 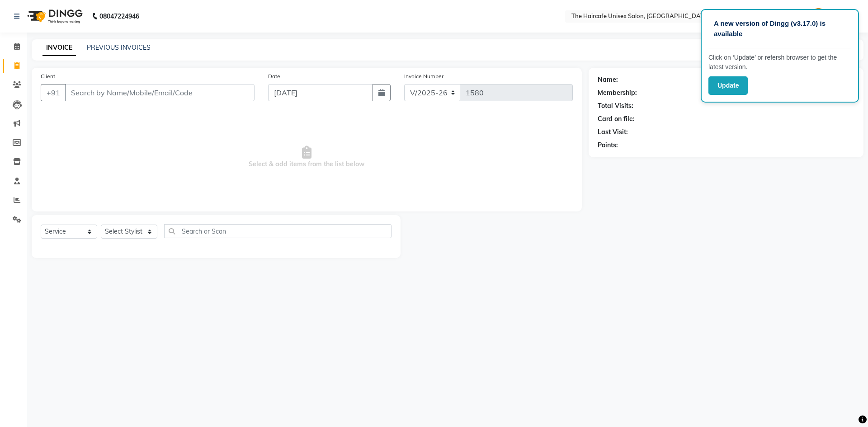 I want to click on p: A new version of Dingg (v3.17.0) is available, so click(x=780, y=28).